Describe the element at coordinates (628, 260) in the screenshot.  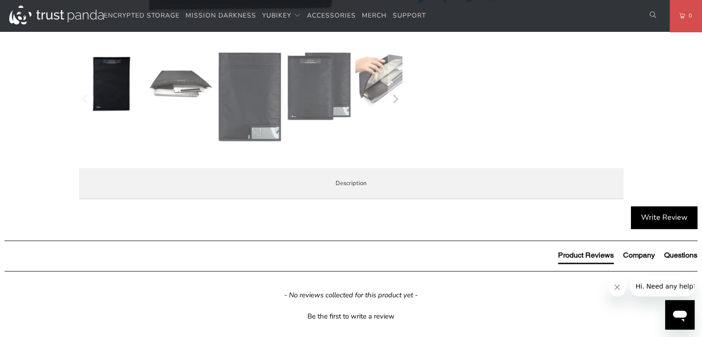
I see `div: Reviews Tabs` at that location.